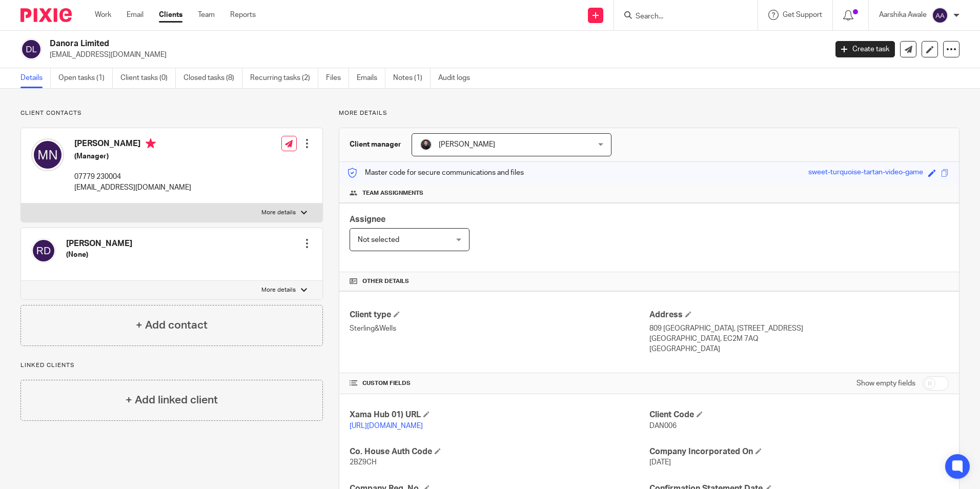 This screenshot has width=980, height=489. What do you see at coordinates (426, 144) in the screenshot?
I see `img: My%20Photo.jpg` at bounding box center [426, 144].